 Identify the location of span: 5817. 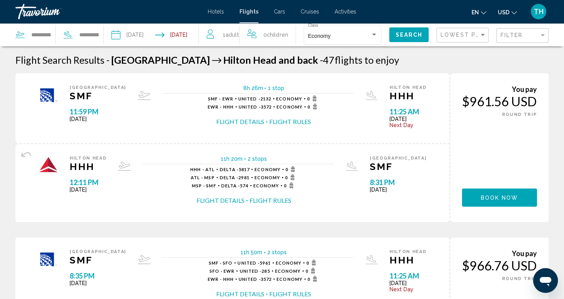
(234, 169).